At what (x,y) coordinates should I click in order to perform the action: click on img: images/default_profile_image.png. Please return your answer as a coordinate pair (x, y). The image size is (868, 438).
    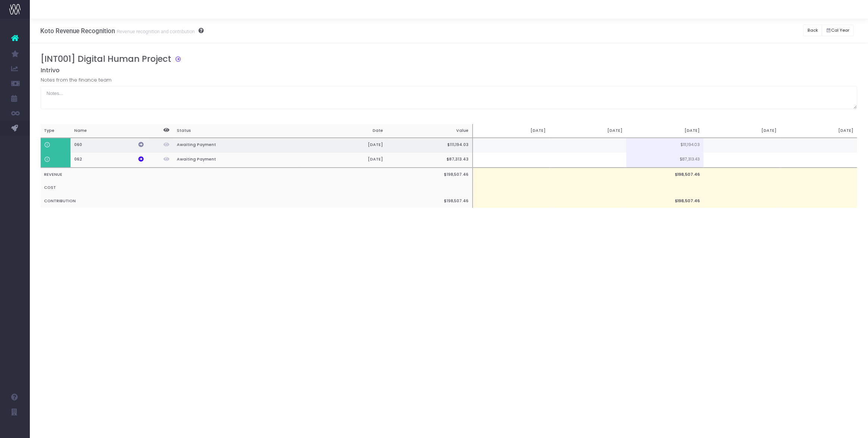
    Looking at the image, I should click on (15, 429).